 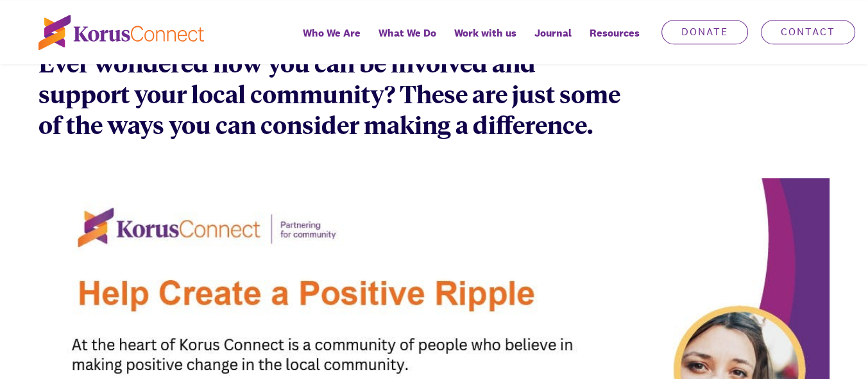 What do you see at coordinates (485, 33) in the screenshot?
I see `span: Work with us` at bounding box center [485, 33].